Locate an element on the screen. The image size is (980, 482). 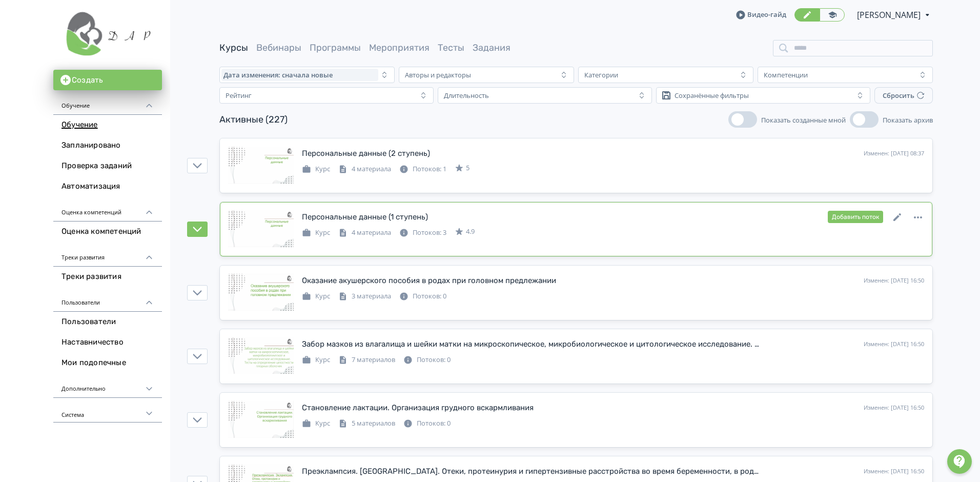
a: Программы is located at coordinates (335, 47).